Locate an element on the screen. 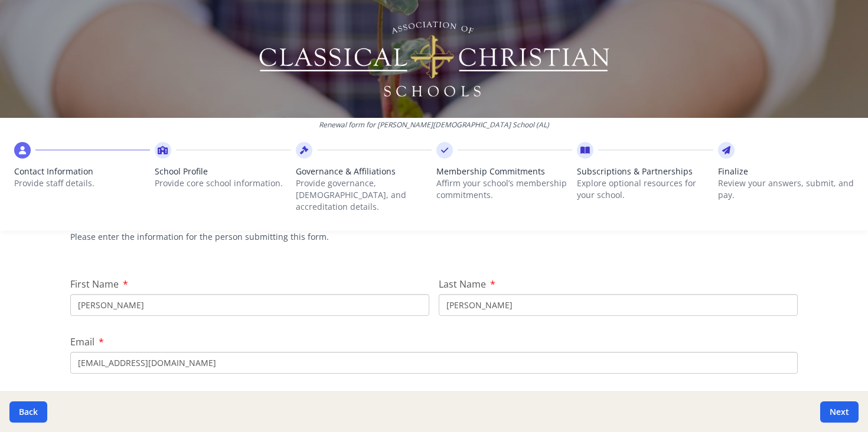  span: Finalize is located at coordinates (786, 172).